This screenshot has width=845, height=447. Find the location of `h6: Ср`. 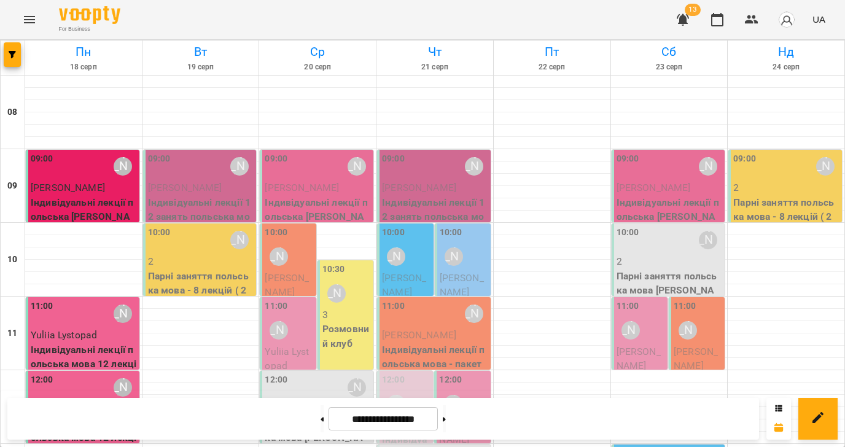

h6: Ср is located at coordinates (317, 52).